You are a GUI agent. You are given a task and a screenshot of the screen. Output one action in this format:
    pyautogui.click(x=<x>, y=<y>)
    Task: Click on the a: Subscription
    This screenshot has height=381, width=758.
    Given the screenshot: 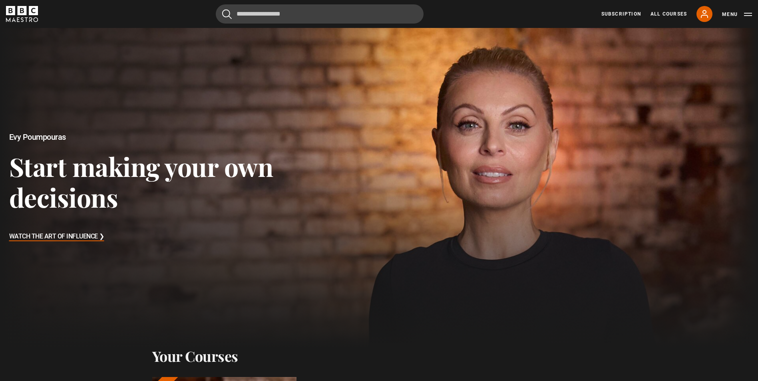 What is the action you would take?
    pyautogui.click(x=621, y=14)
    